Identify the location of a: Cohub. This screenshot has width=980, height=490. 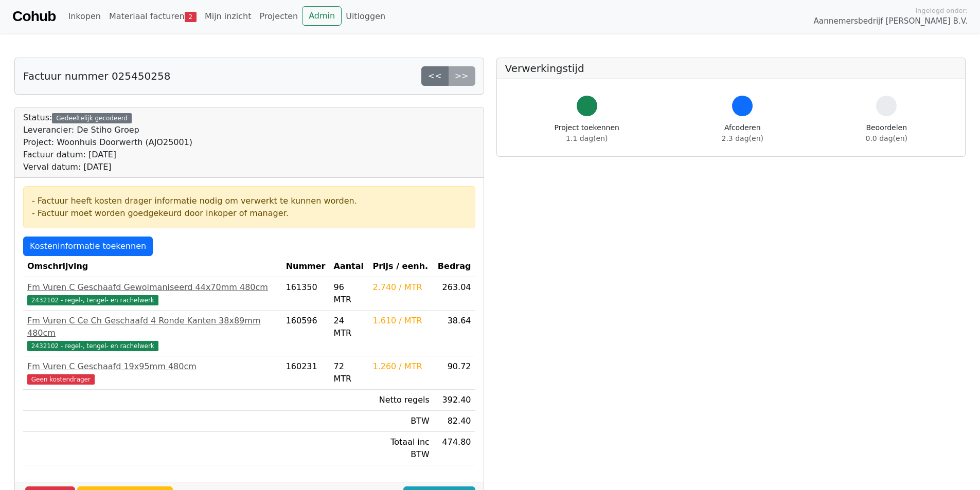
(34, 17).